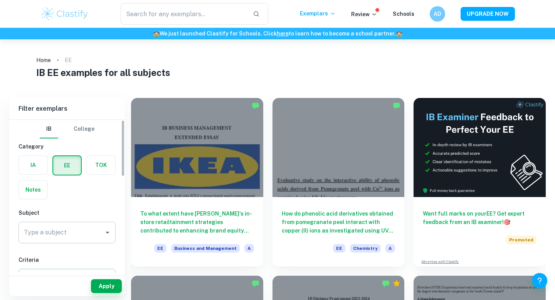 The image size is (555, 300). What do you see at coordinates (68, 60) in the screenshot?
I see `p: EE` at bounding box center [68, 60].